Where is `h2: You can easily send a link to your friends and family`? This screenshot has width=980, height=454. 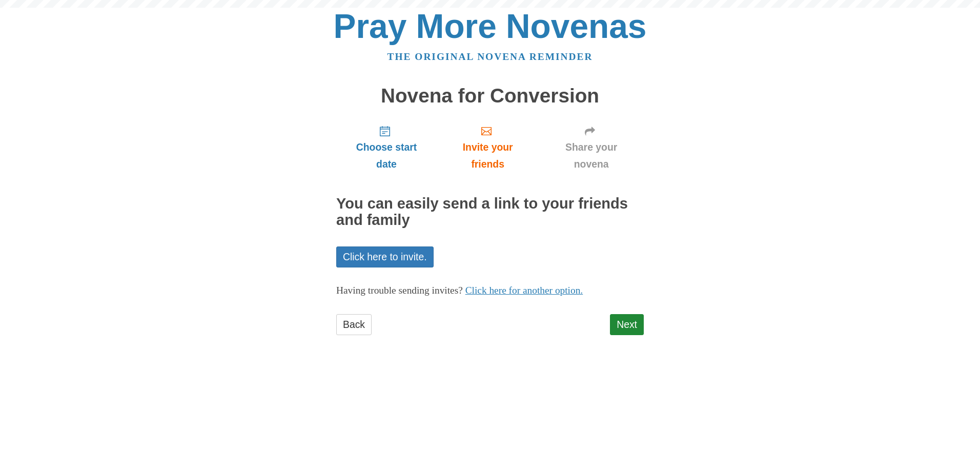 h2: You can easily send a link to your friends and family is located at coordinates (490, 212).